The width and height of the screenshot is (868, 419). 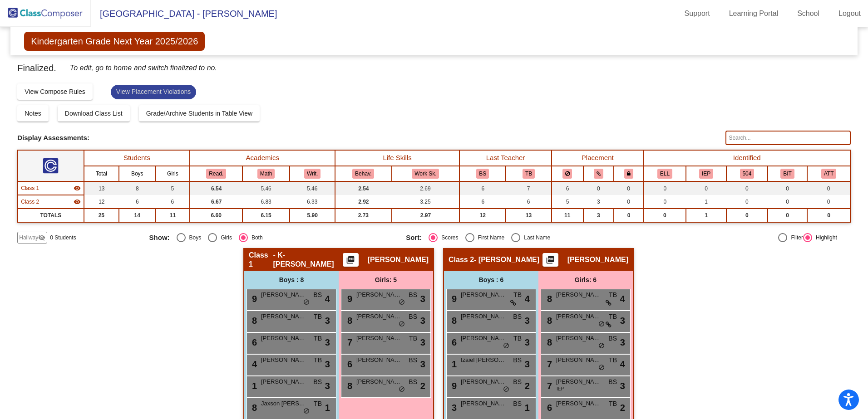 I want to click on span: Finalized., so click(x=37, y=68).